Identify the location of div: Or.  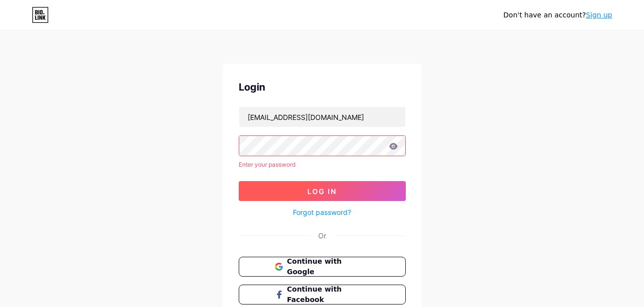
(322, 235).